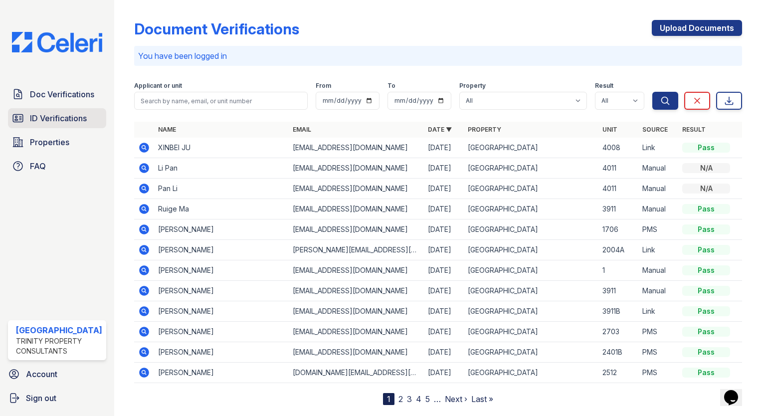 The width and height of the screenshot is (762, 416). I want to click on a: Upload Documents, so click(697, 28).